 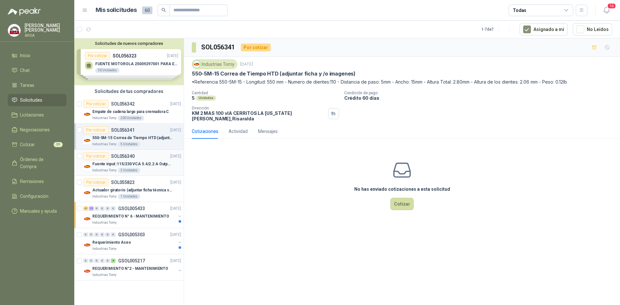 What do you see at coordinates (27, 85) in the screenshot?
I see `span: Tareas` at bounding box center [27, 85].